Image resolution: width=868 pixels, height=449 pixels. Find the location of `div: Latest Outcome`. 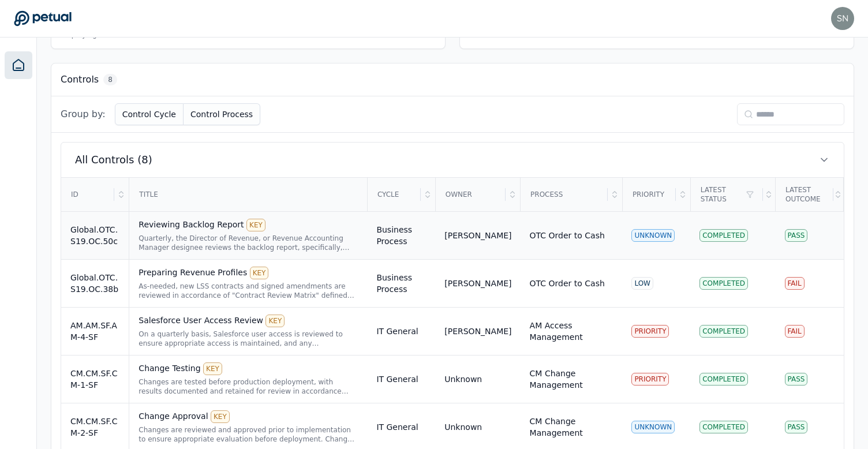

div: Latest Outcome is located at coordinates (805, 195).